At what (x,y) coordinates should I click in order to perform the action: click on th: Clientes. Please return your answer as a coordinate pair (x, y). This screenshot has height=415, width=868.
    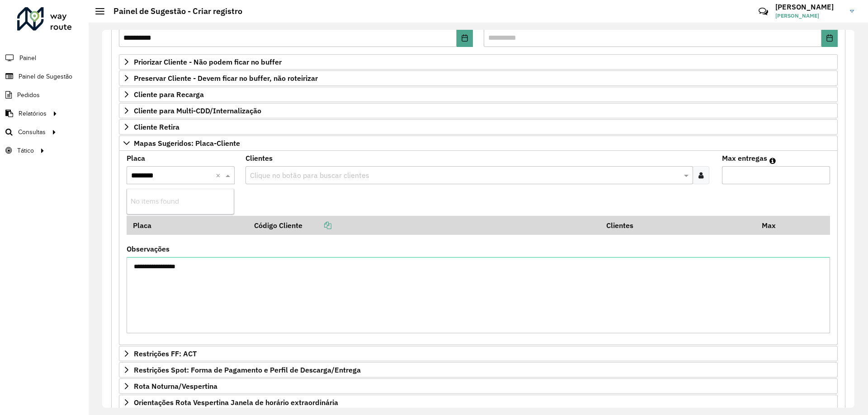
    Looking at the image, I should click on (678, 226).